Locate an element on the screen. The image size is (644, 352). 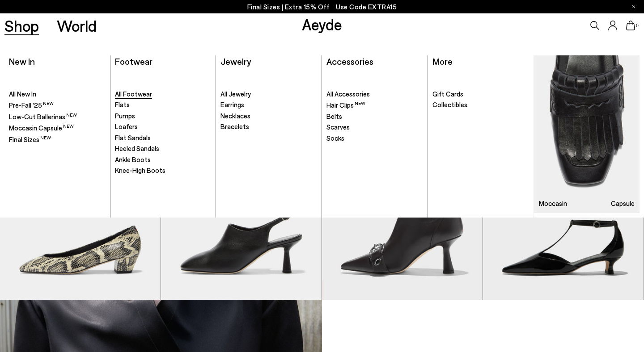
a: Scarves is located at coordinates (375, 127).